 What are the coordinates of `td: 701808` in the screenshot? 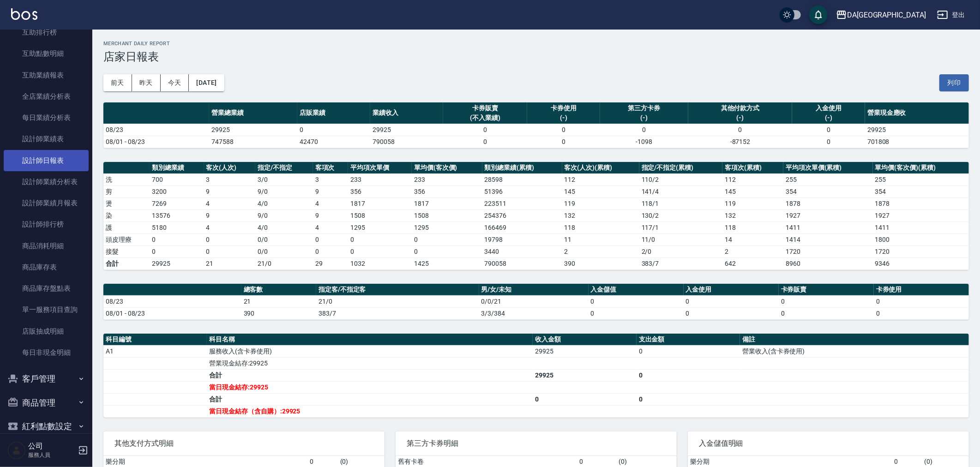 It's located at (917, 142).